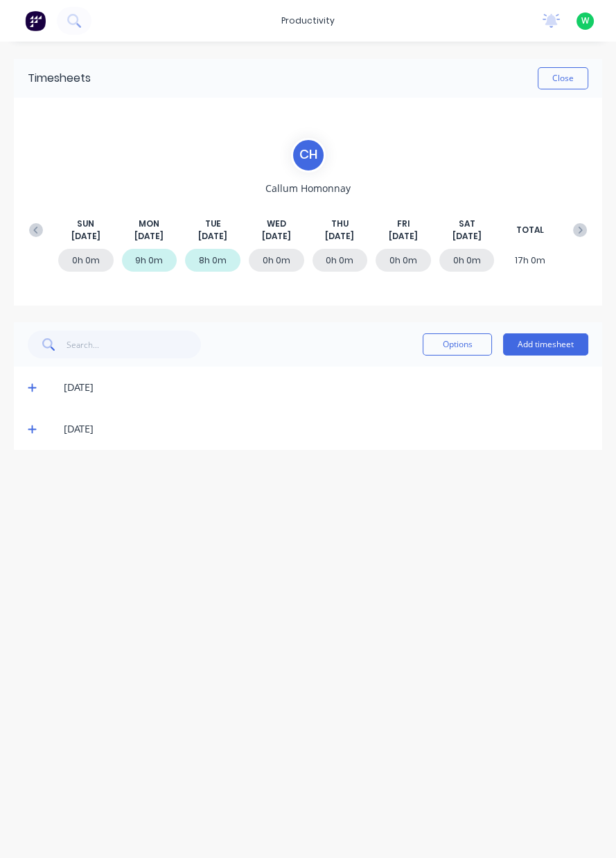 The image size is (616, 858). I want to click on input: Search..., so click(134, 344).